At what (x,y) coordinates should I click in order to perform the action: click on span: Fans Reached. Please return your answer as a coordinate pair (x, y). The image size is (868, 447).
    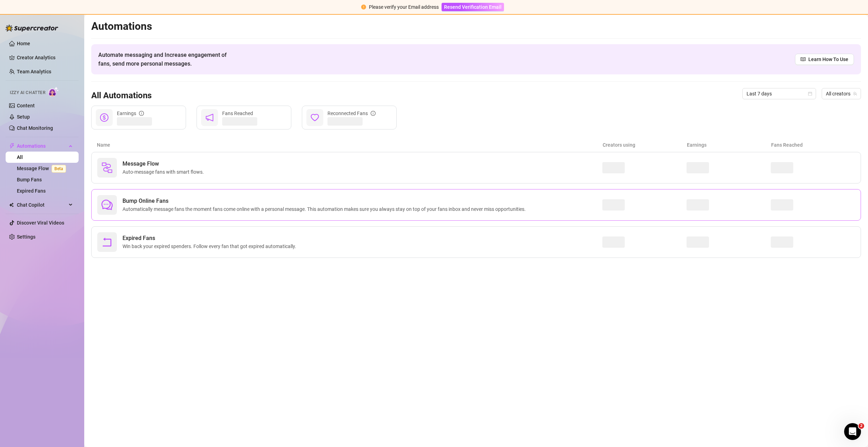
    Looking at the image, I should click on (237, 113).